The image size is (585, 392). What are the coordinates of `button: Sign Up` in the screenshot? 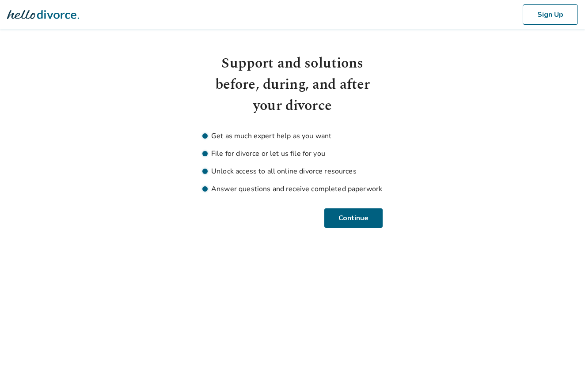 It's located at (550, 15).